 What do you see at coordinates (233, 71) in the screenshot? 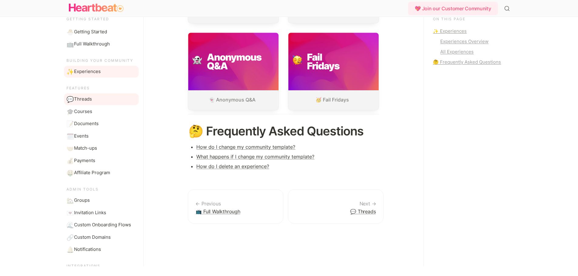
I see `a: 👻 Anonymous Q&A` at bounding box center [233, 71].